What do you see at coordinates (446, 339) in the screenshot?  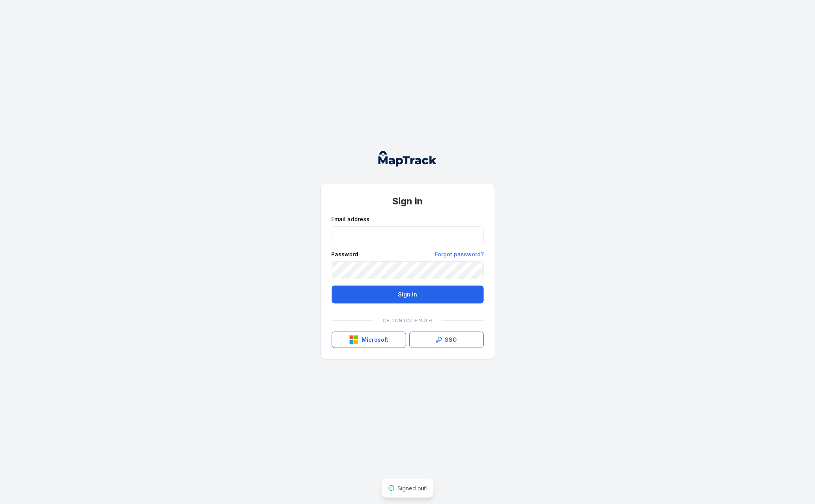 I see `a: SSO` at bounding box center [446, 339].